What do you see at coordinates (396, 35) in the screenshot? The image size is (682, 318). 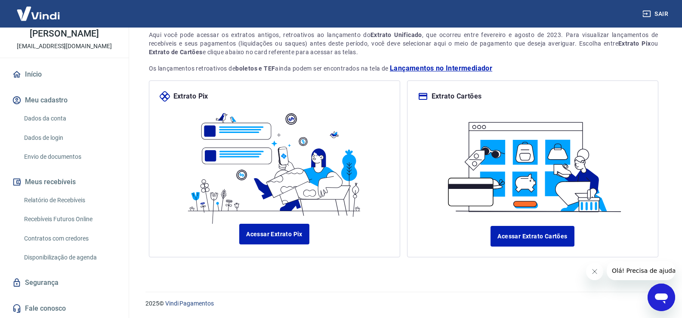 I see `strong: Extrato Unificado` at bounding box center [396, 35].